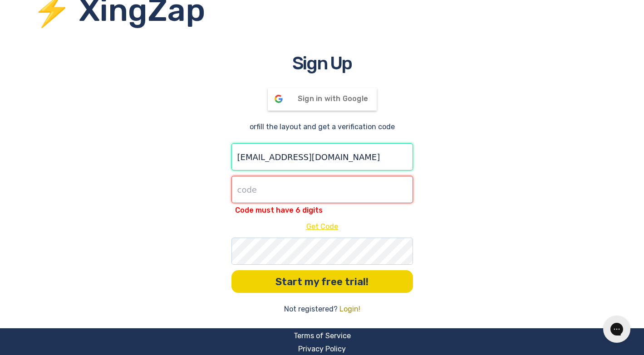 This screenshot has height=355, width=644. Describe the element at coordinates (322, 190) in the screenshot. I see `input: code` at that location.